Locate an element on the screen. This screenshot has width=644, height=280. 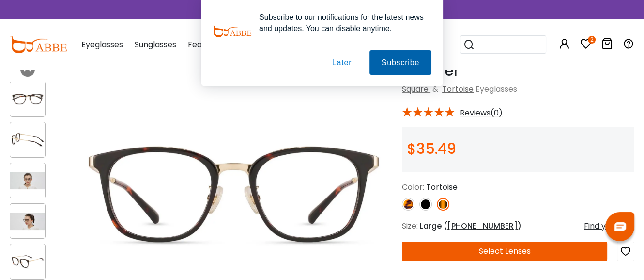
div: Find your size is located at coordinates (609, 226).